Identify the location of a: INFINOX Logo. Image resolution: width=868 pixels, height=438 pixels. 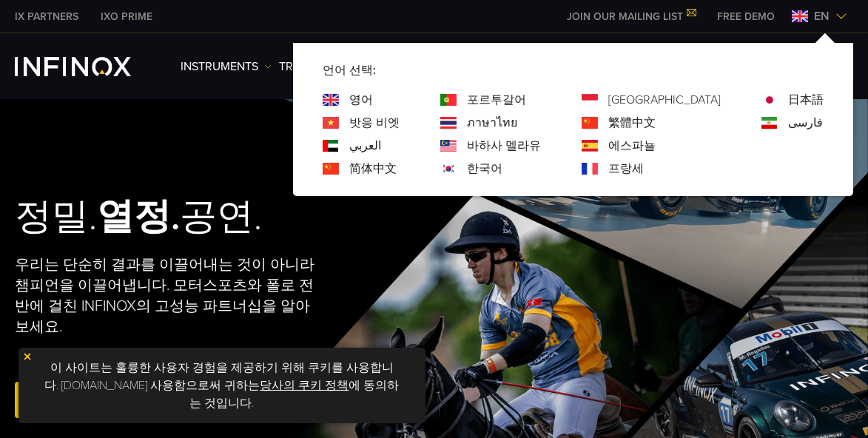
(90, 66).